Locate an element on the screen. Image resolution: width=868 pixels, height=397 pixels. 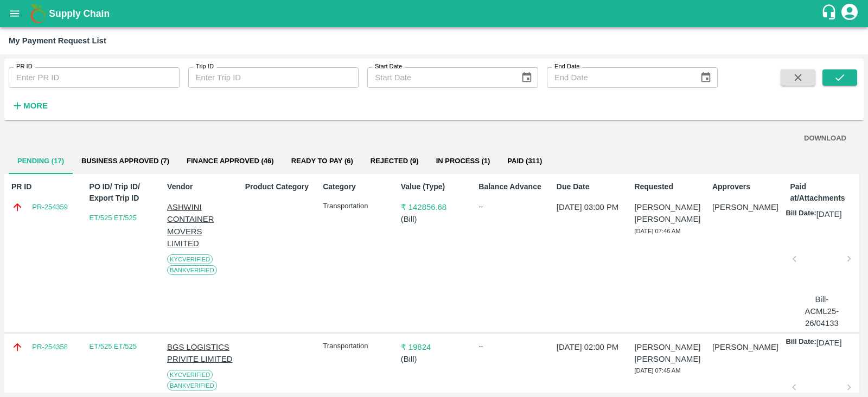
strong: More is located at coordinates (35, 106).